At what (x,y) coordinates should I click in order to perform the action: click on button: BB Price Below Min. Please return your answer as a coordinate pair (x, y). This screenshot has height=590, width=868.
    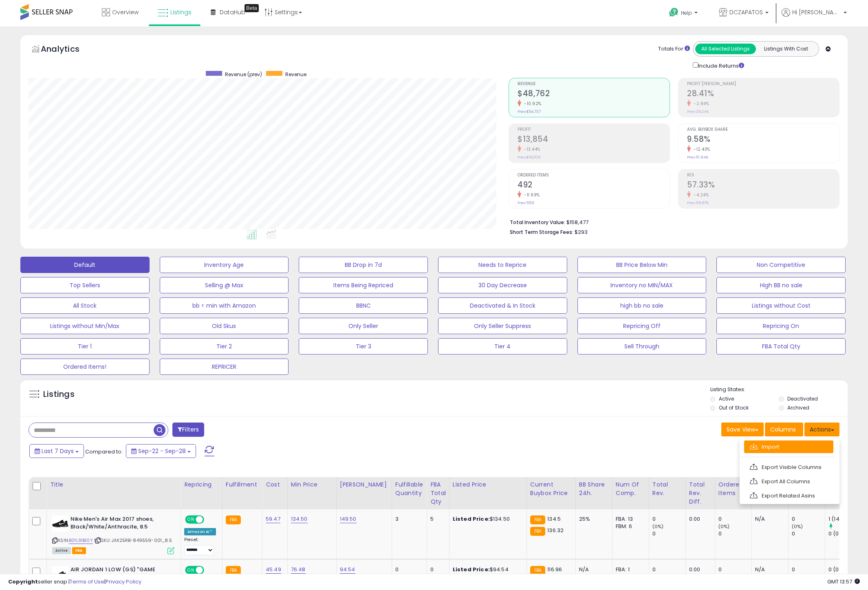
    Looking at the image, I should click on (642, 265).